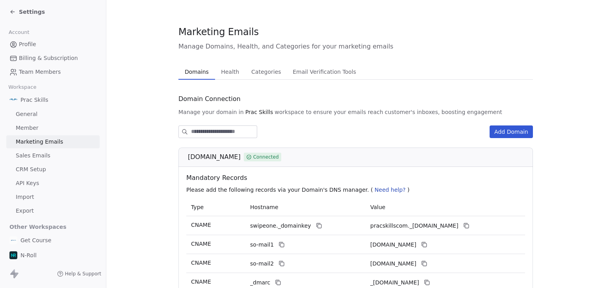 This screenshot has height=288, width=605. What do you see at coordinates (40, 72) in the screenshot?
I see `span: Team Members` at bounding box center [40, 72].